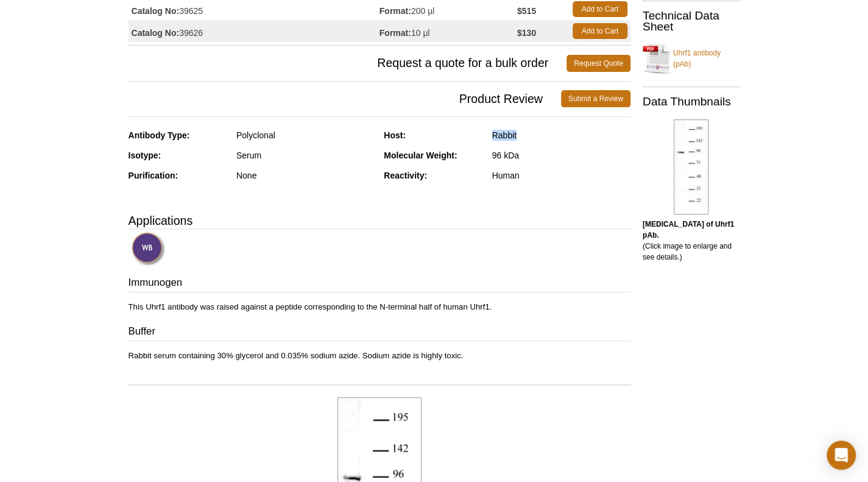  I want to click on p: (Click image to enlarge and see details.), so click(691, 241).